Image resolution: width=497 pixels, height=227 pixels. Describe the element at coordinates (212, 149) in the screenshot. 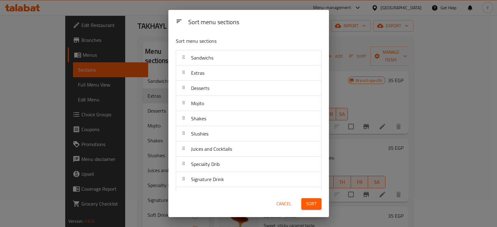

I see `span: Juices and Cocktails` at that location.